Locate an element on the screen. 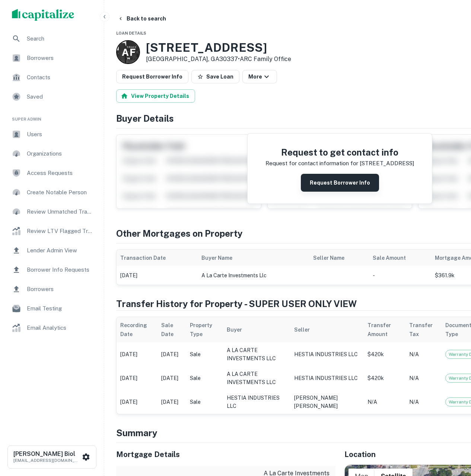 The width and height of the screenshot is (471, 476). span: Lender Admin View is located at coordinates (60, 250).